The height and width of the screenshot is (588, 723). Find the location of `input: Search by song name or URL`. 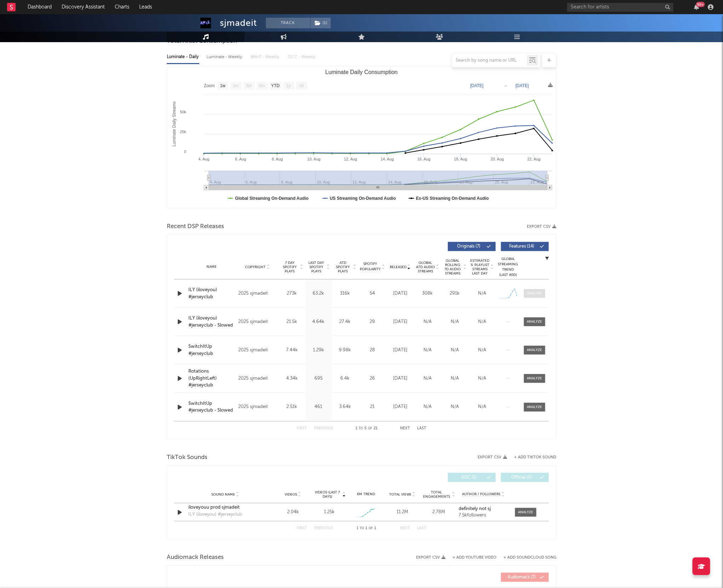

input: Search by song name or URL is located at coordinates (490, 61).